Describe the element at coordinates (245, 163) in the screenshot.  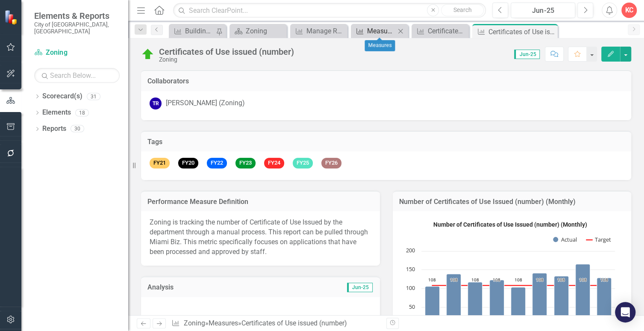
I see `span: FY23` at that location.